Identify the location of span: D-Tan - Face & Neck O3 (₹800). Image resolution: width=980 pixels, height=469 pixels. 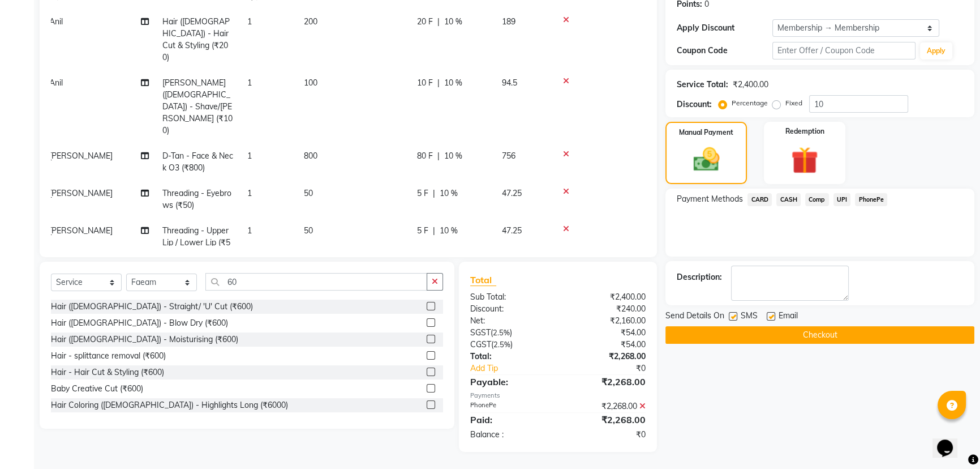
(197, 162).